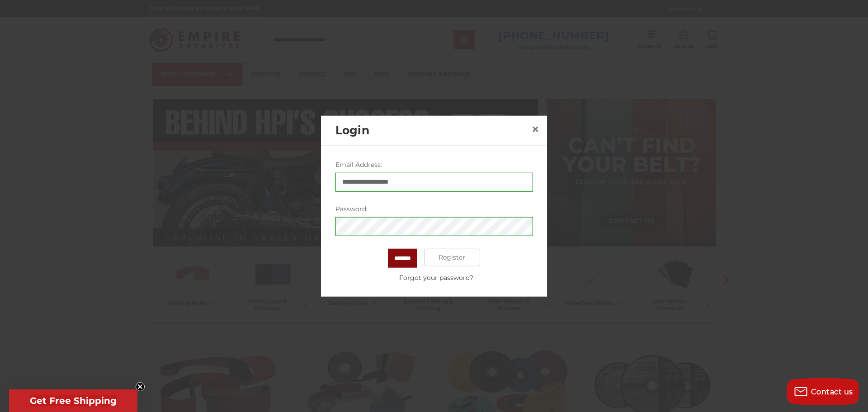  I want to click on span: Get Free Shipping, so click(73, 401).